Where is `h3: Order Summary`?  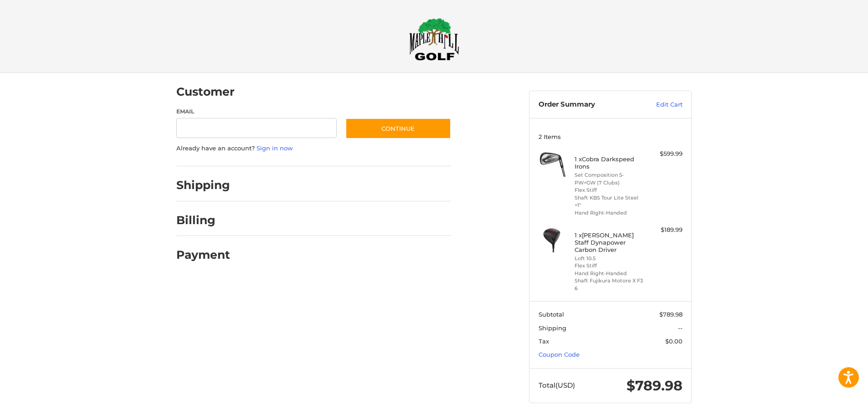
h3: Order Summary is located at coordinates (587, 105).